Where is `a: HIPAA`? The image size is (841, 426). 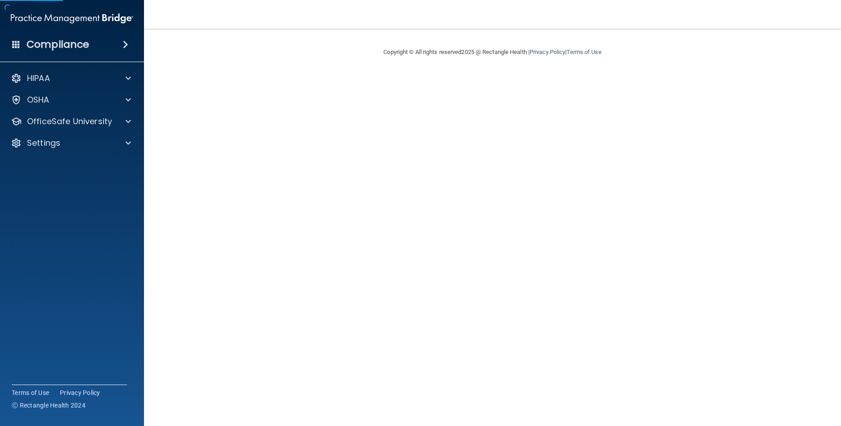
a: HIPAA is located at coordinates (71, 78).